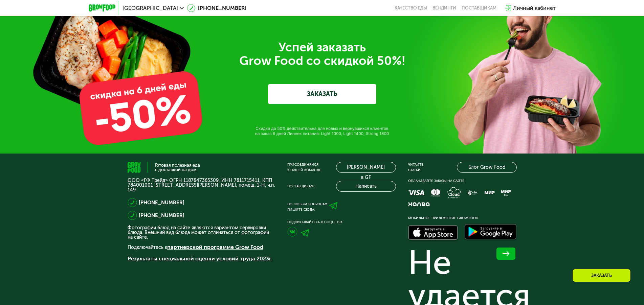  I want to click on a: Результаты специальной оценки условий труда 2023г., so click(200, 259).